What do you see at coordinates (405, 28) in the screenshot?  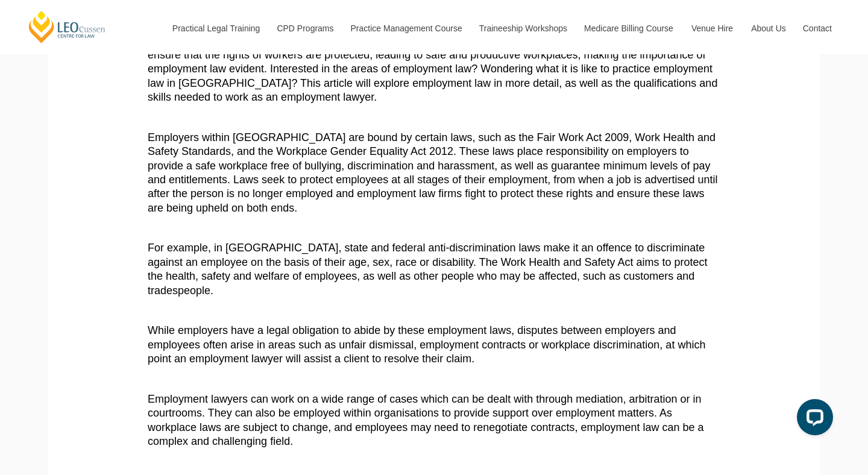 I see `a: Practice Management Course` at bounding box center [405, 28].